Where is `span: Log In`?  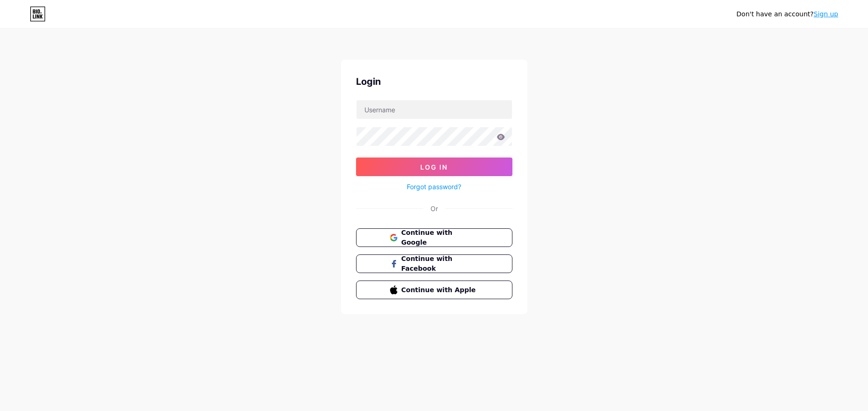
span: Log In is located at coordinates (434, 167).